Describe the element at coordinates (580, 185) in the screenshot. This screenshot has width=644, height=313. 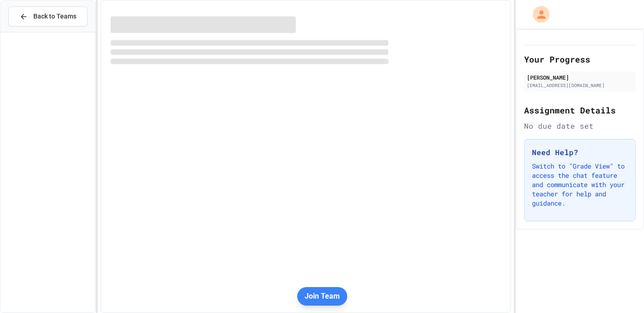
I see `p: Switch to "Grade View" to access the chat feature and communicate with your teacher for help and ...` at that location.